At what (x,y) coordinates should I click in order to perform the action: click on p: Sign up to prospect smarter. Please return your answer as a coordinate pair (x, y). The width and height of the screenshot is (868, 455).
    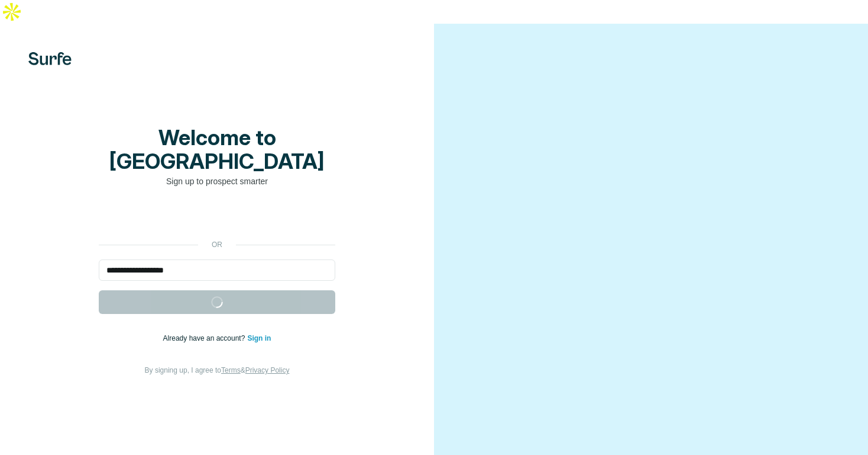
    Looking at the image, I should click on (217, 181).